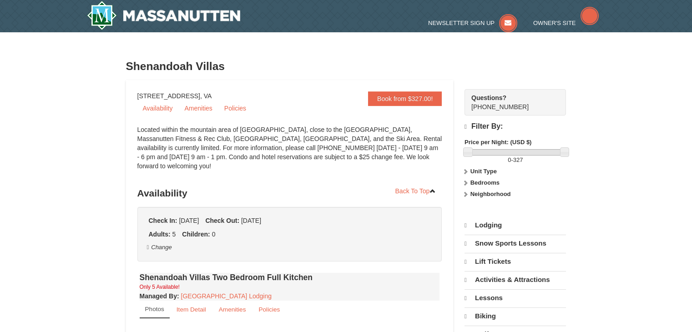 This screenshot has height=332, width=692. Describe the element at coordinates (490, 194) in the screenshot. I see `strong: Neighborhood` at that location.